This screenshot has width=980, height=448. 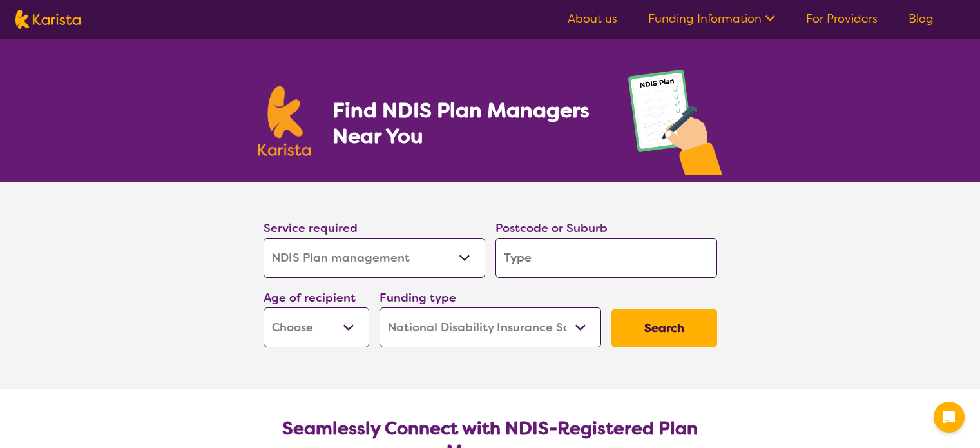 I want to click on a: For Providers, so click(x=841, y=19).